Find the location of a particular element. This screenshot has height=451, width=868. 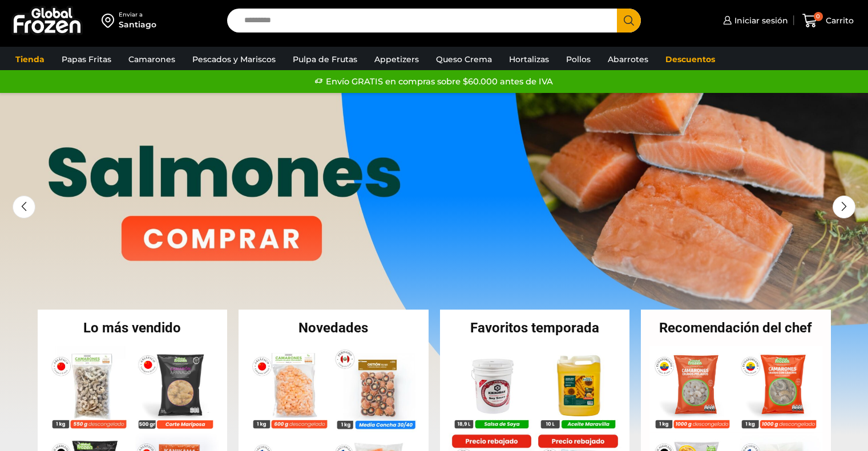

span: 0 is located at coordinates (818, 17).